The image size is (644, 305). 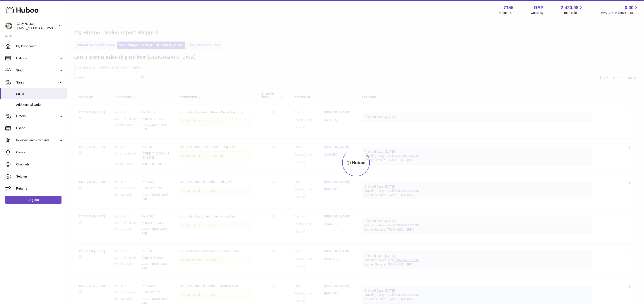 What do you see at coordinates (572, 10) in the screenshot?
I see `a: 2,420.98 Total sales` at bounding box center [572, 10].